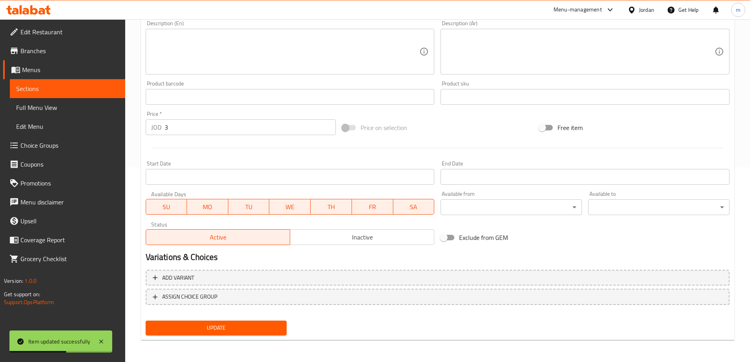  Describe the element at coordinates (190, 296) in the screenshot. I see `span: ASSIGN CHOICE GROUP` at that location.